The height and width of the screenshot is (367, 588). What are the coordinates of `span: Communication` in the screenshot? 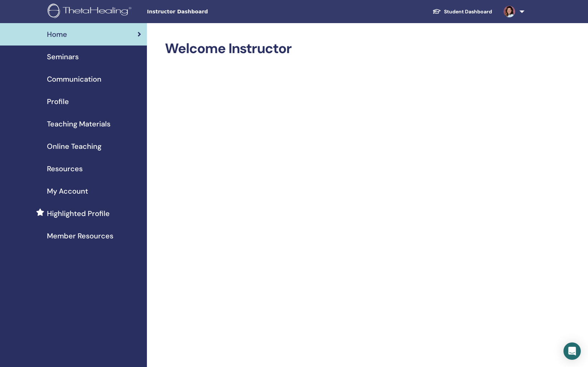 It's located at (74, 79).